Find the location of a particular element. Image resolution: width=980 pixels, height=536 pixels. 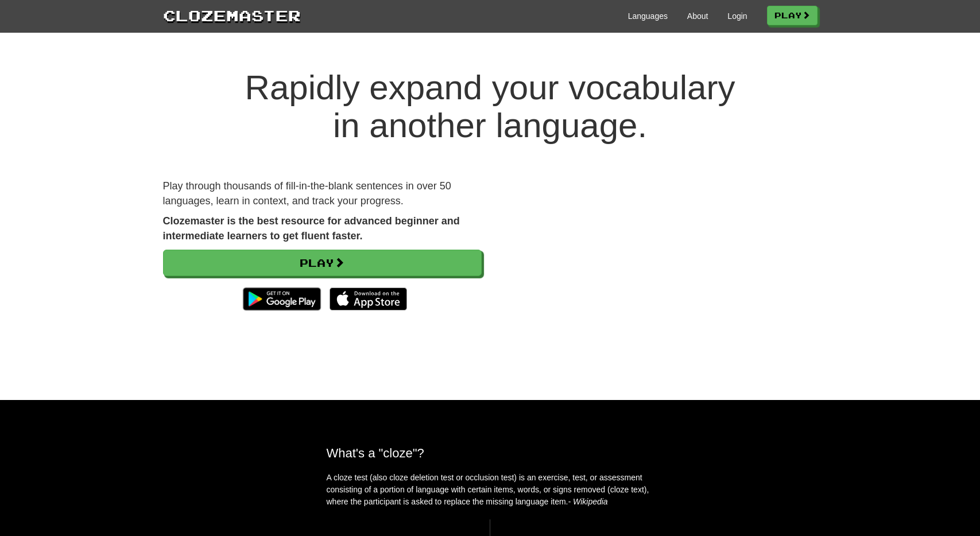

p: Play through thousands of fill-in-the-blank sentences in over 50 languages, learn in context, and... is located at coordinates (322, 193).